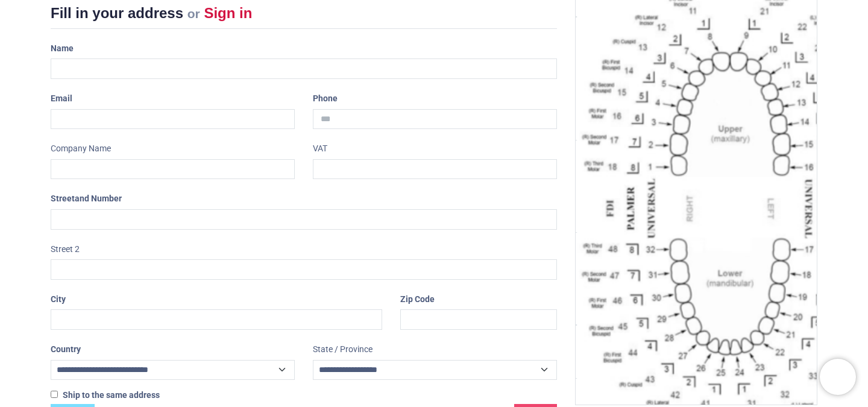 This screenshot has width=868, height=407. What do you see at coordinates (62, 49) in the screenshot?
I see `label: Name` at bounding box center [62, 49].